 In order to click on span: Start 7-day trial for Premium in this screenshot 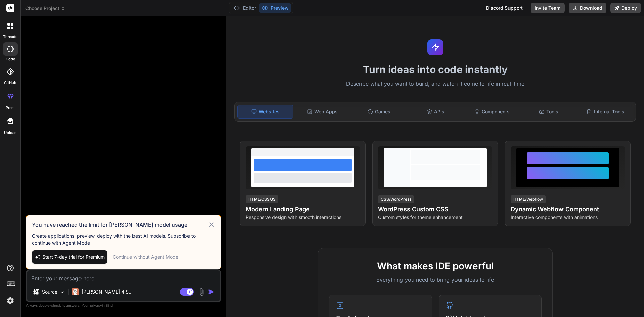, I will do `click(74, 257)`.